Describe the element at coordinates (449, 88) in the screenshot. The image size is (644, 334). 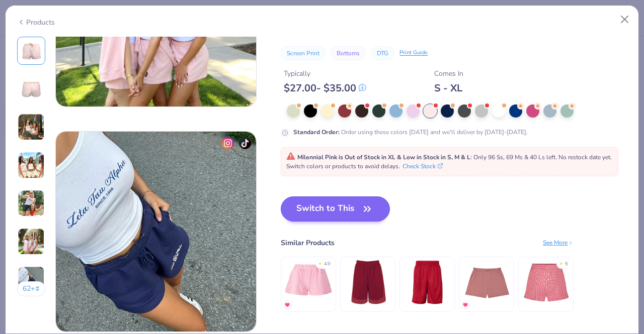
I see `div: S - XL` at that location.